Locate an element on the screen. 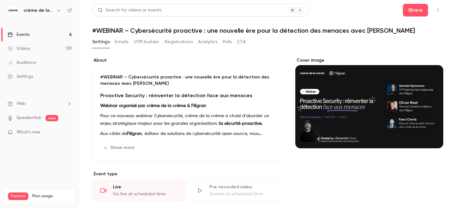 Image resolution: width=456 pixels, height=208 pixels. div: Go live at scheduled time is located at coordinates (145, 194).